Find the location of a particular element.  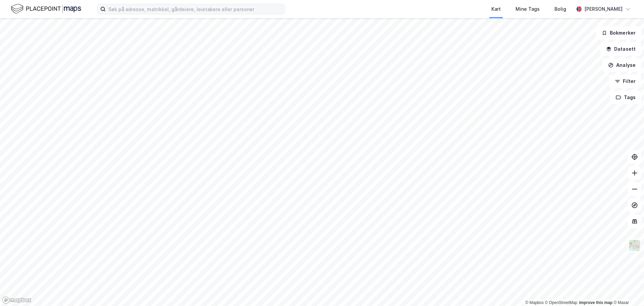

img: Z is located at coordinates (635, 245).